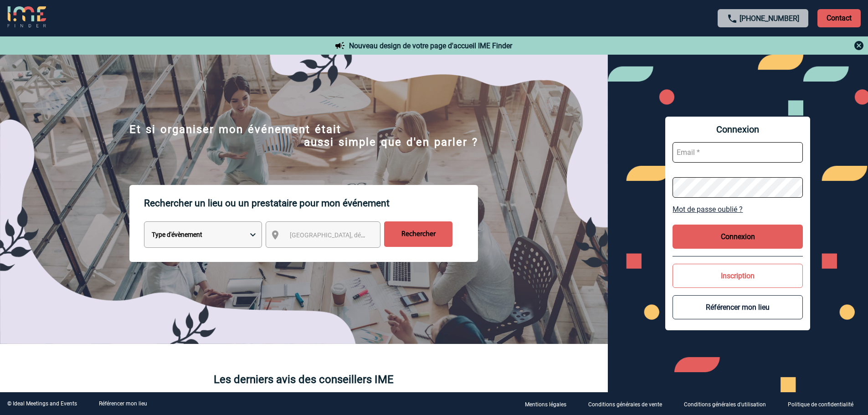 This screenshot has width=868, height=415. What do you see at coordinates (628, 404) in the screenshot?
I see `a: Conditions générales de vente` at bounding box center [628, 404].